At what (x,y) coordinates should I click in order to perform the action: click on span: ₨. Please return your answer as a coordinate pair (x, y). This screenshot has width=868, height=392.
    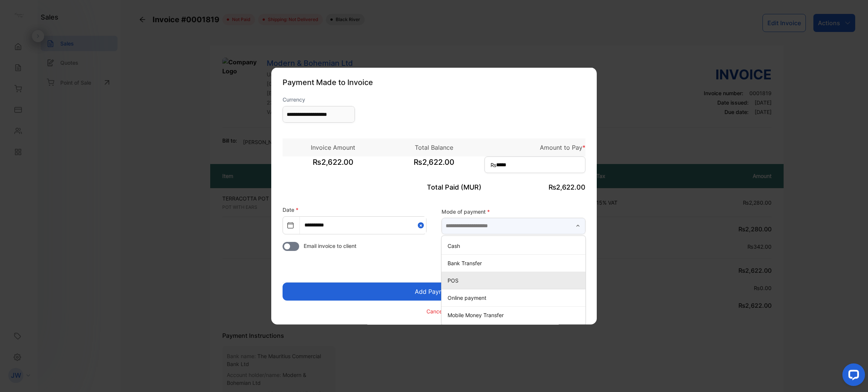
    Looking at the image, I should click on (494, 165).